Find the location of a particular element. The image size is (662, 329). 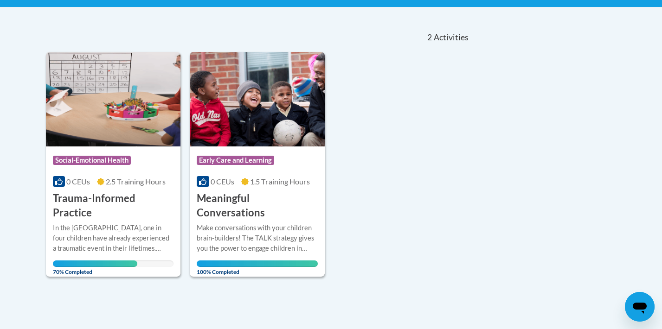

span: 2 is located at coordinates (429, 38).